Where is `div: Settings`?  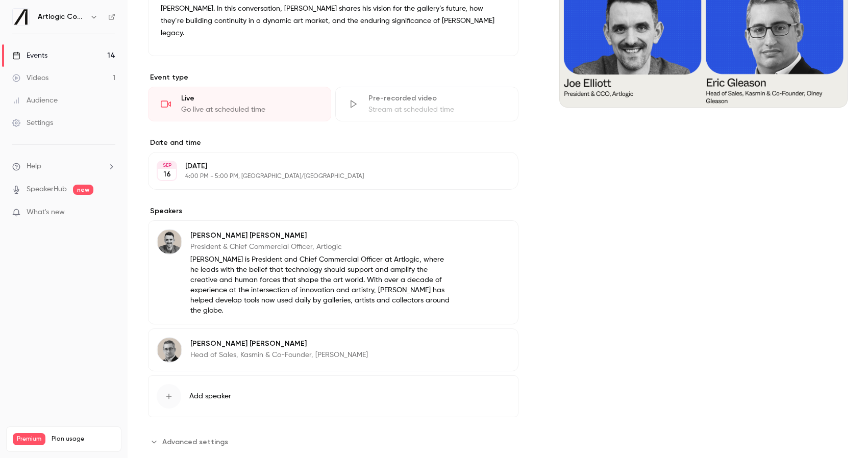 div: Settings is located at coordinates (33, 123).